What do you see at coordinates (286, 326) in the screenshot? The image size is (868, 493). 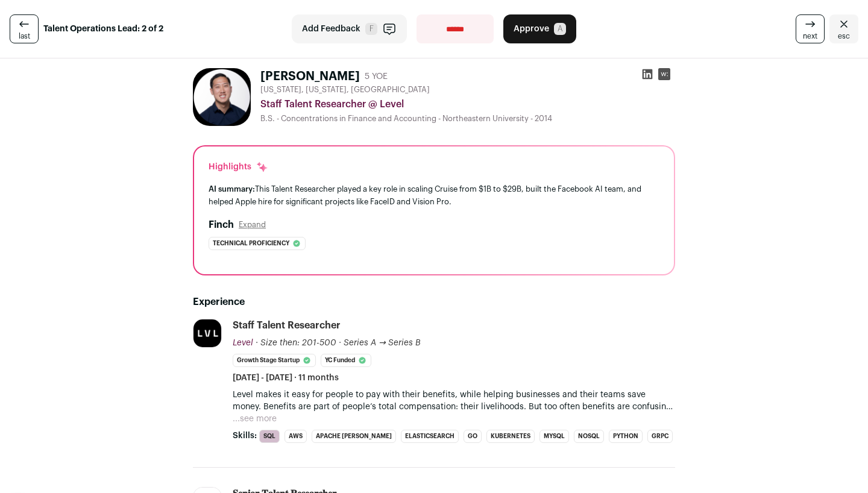 I see `div: Staff Talent Researcher` at bounding box center [286, 326].